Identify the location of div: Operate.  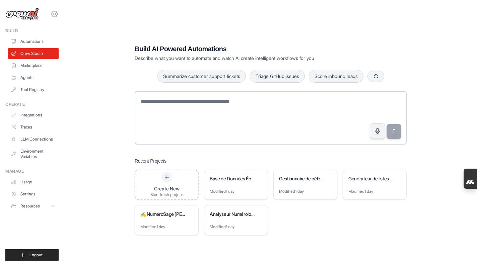
(32, 105).